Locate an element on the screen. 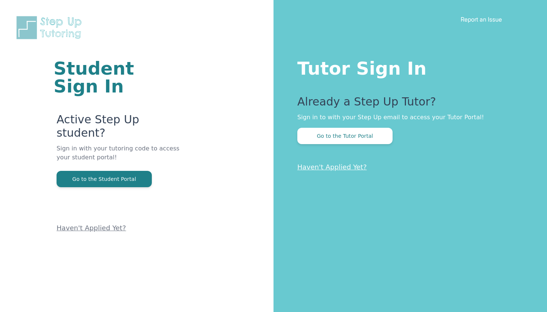 The width and height of the screenshot is (547, 312). a: Go to the Tutor Portal is located at coordinates (345, 136).